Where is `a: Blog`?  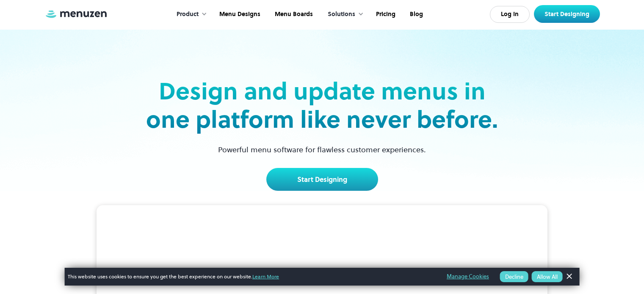
a: Blog is located at coordinates (415, 15).